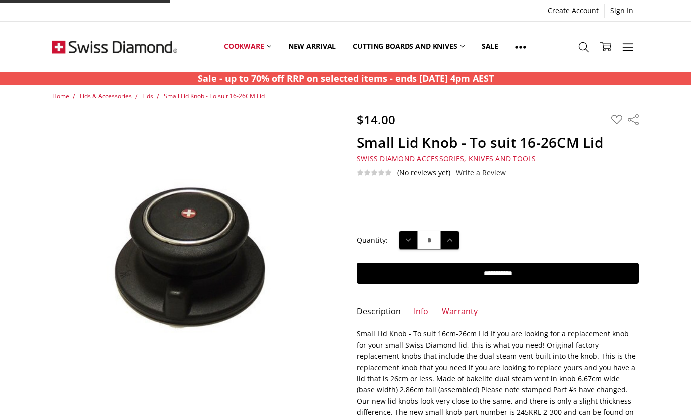 Image resolution: width=691 pixels, height=417 pixels. I want to click on a: Lids, so click(148, 96).